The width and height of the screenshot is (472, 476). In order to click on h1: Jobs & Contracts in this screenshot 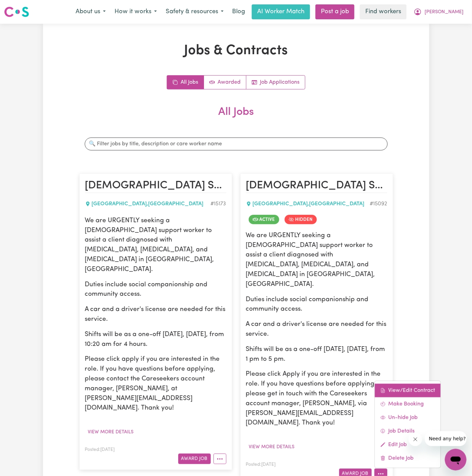, I will do `click(236, 51)`.